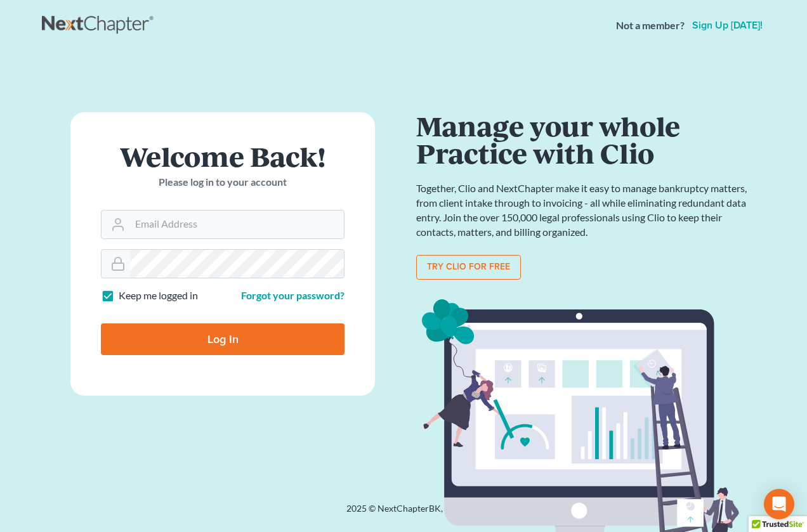  What do you see at coordinates (403, 513) in the screenshot?
I see `div: 2025 © NextChapterBK, INC` at bounding box center [403, 513].